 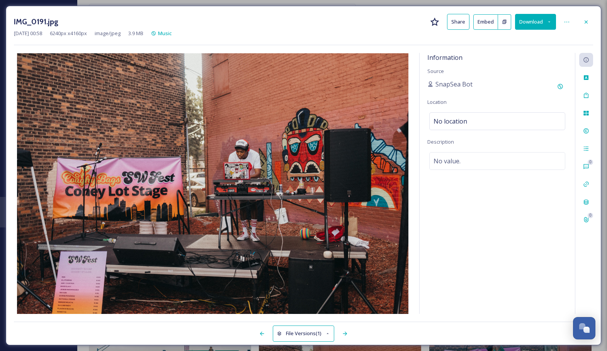 What do you see at coordinates (36, 22) in the screenshot?
I see `h3: IMG_0191.jpg` at bounding box center [36, 22].